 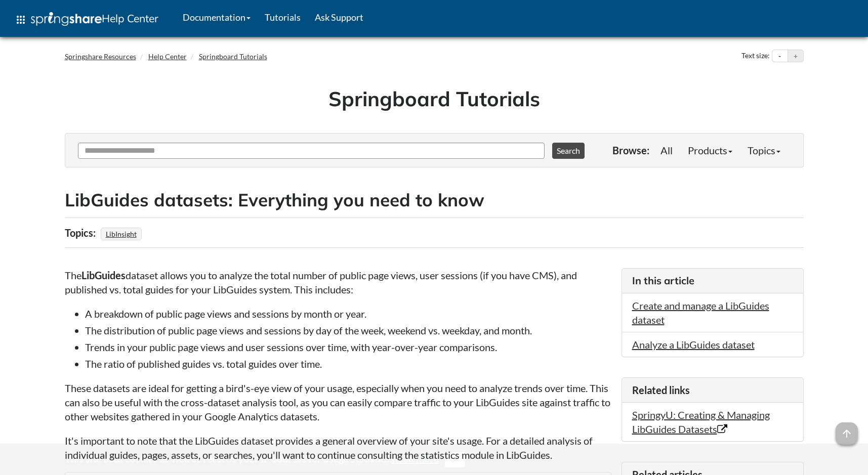 What do you see at coordinates (232, 56) in the screenshot?
I see `a: Springboard Tutorials` at bounding box center [232, 56].